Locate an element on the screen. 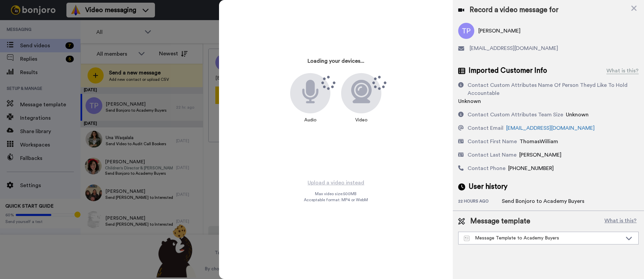  div: Contact Phone is located at coordinates (486, 168).